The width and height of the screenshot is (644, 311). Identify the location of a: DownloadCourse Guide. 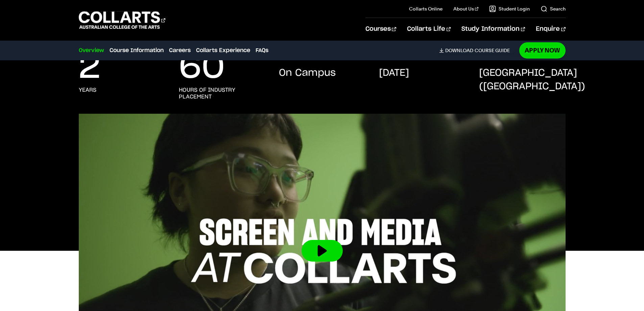
(477, 50).